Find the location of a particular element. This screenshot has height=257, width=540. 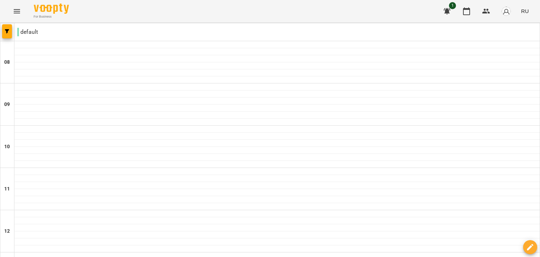

h6: 10 is located at coordinates (7, 147).